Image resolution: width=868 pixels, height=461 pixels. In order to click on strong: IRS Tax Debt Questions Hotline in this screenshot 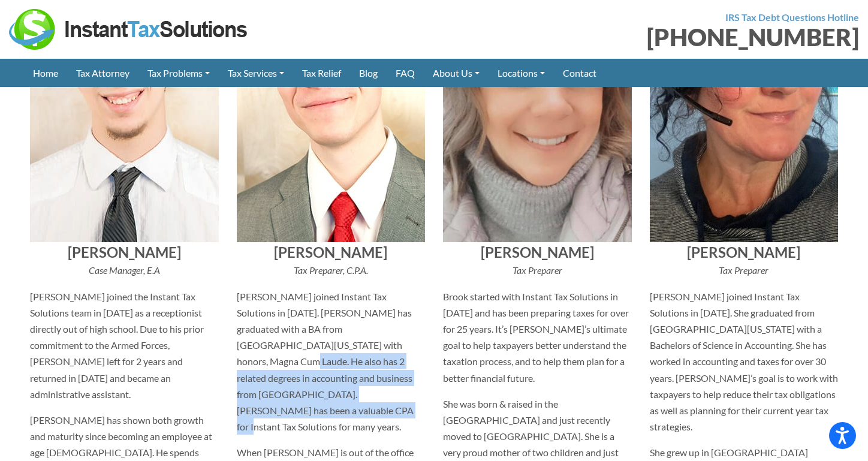, I will do `click(792, 16)`.